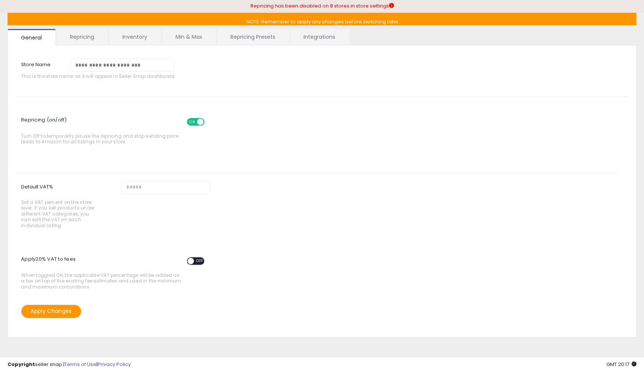 This screenshot has width=644, height=372. Describe the element at coordinates (66, 207) in the screenshot. I see `label: Default VAT%` at that location.